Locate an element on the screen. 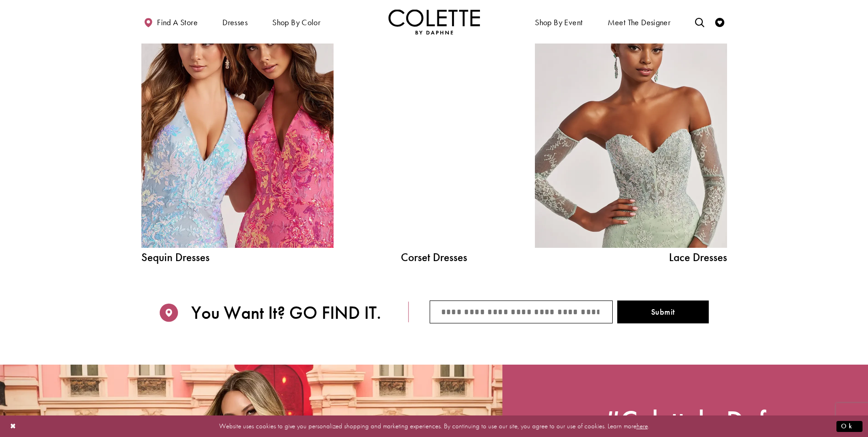  a: Lace Dress Spring 2025 collection Related Link is located at coordinates (631, 126).